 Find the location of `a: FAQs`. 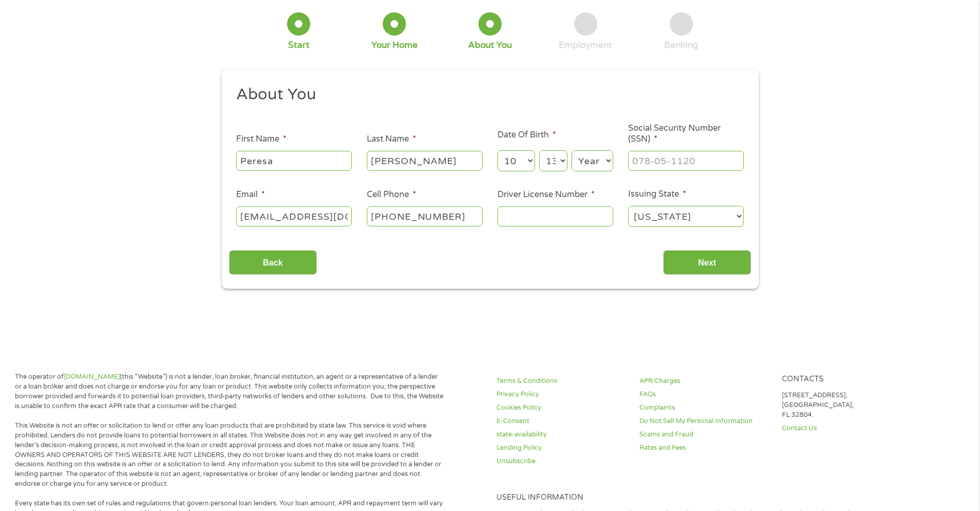

a: FAQs is located at coordinates (705, 394).